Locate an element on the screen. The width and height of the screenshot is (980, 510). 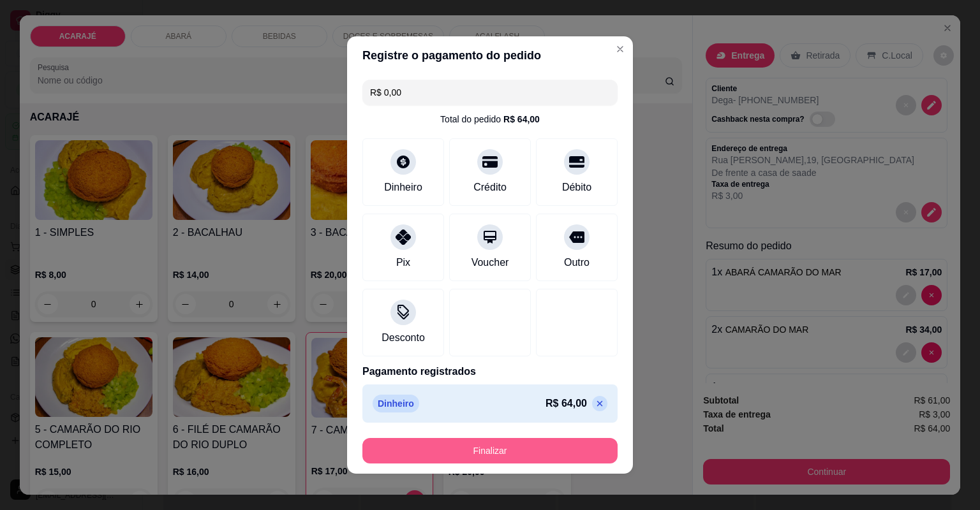
header: Registre o pagamento do pedido is located at coordinates (490, 55).